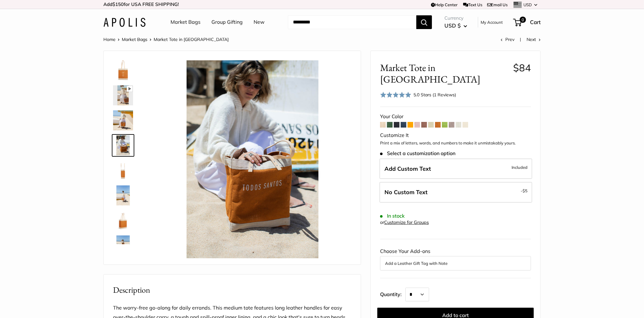 The width and height of the screenshot is (644, 318). What do you see at coordinates (352, 22) in the screenshot?
I see `input: Search...` at bounding box center [352, 22].